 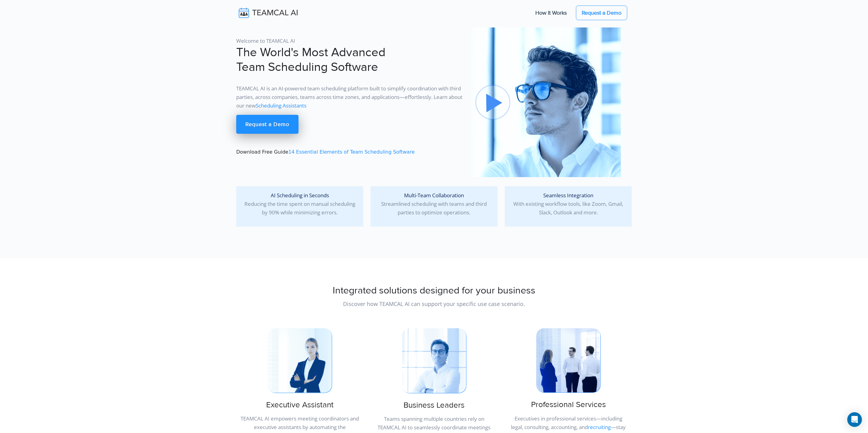 I want to click on div: Download Free Guide, so click(x=350, y=102).